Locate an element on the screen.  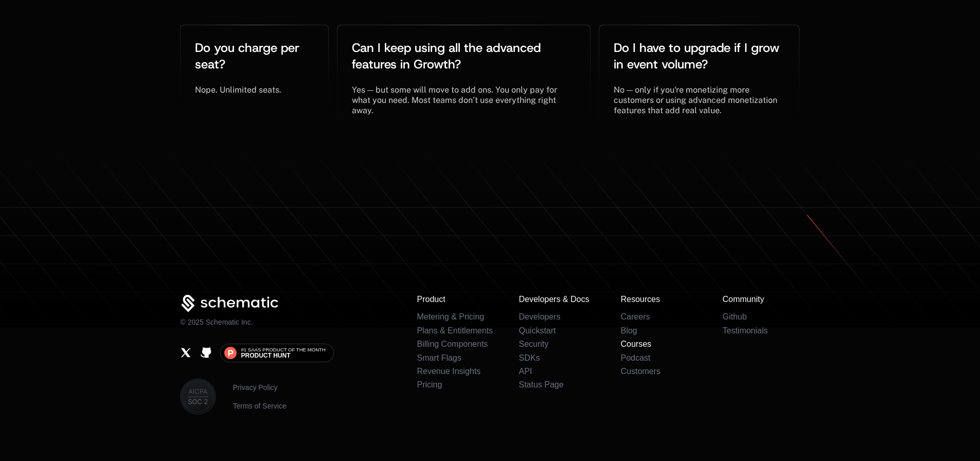
a: Podcast is located at coordinates (635, 357).